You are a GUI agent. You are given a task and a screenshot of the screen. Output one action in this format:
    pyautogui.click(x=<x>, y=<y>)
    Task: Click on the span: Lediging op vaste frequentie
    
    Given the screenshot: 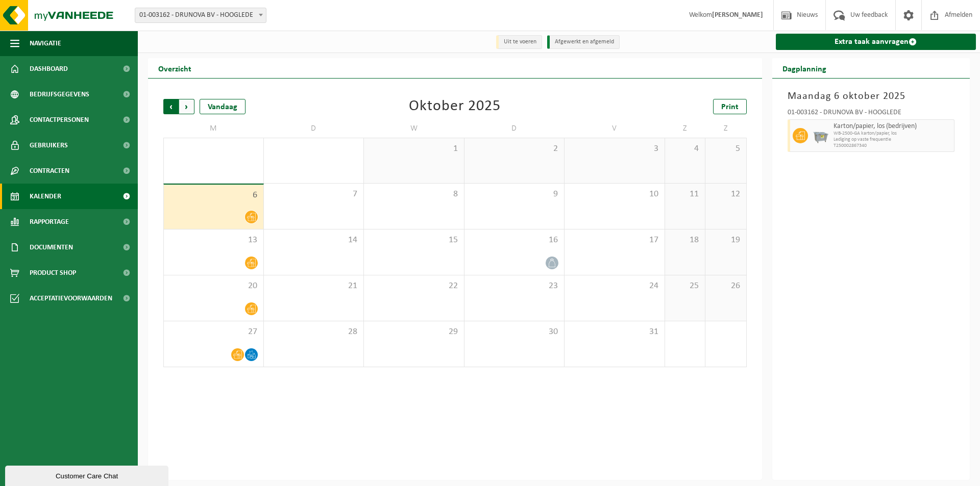 What is the action you would take?
    pyautogui.click(x=893, y=140)
    